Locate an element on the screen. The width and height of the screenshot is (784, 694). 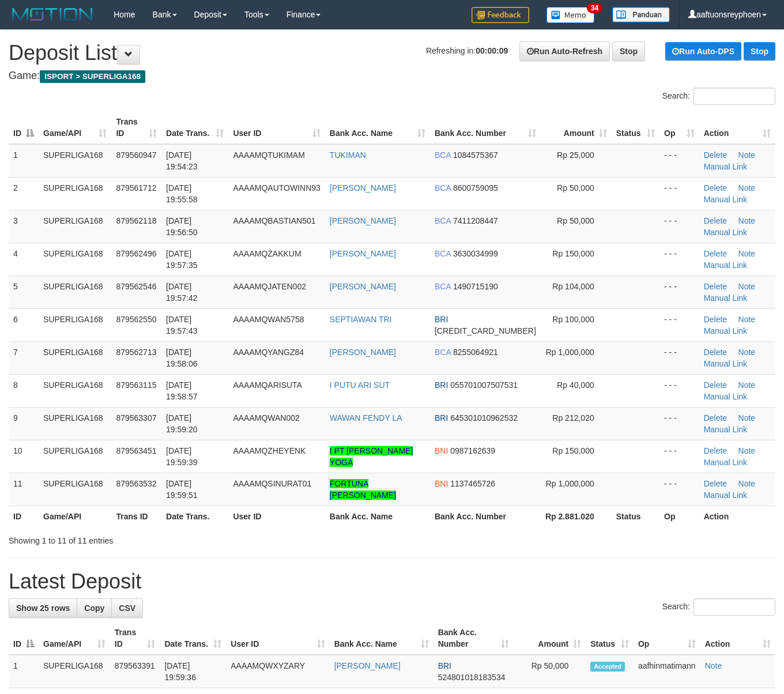
td: 10 is located at coordinates (23, 456).